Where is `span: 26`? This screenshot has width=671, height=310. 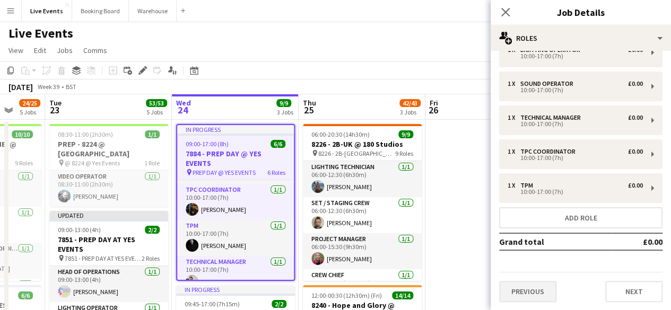
span: 26 is located at coordinates (433, 110).